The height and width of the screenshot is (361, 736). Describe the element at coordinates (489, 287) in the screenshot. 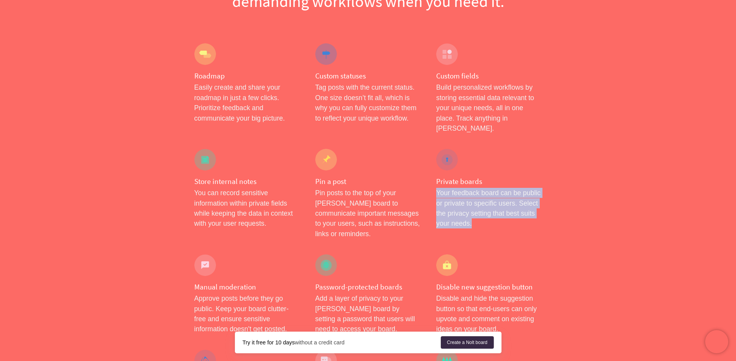

I see `h4: Disable new suggestion button` at that location.